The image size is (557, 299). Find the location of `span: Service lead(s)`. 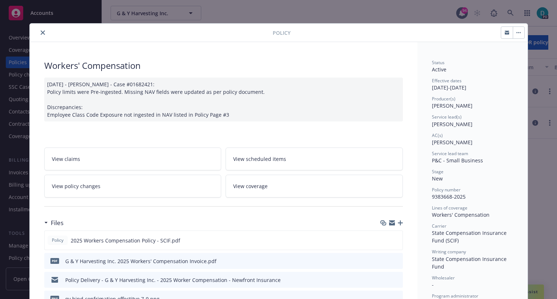

span: Service lead(s) is located at coordinates (446, 117).